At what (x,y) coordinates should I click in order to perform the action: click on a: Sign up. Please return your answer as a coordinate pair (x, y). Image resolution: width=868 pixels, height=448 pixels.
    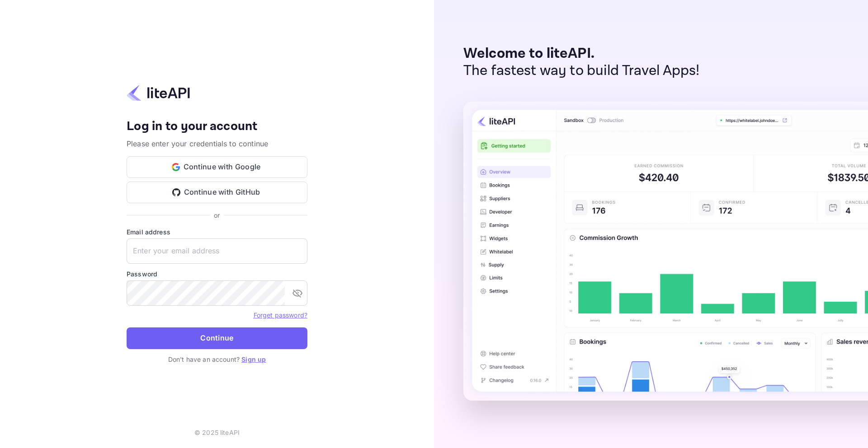
    Looking at the image, I should click on (254, 359).